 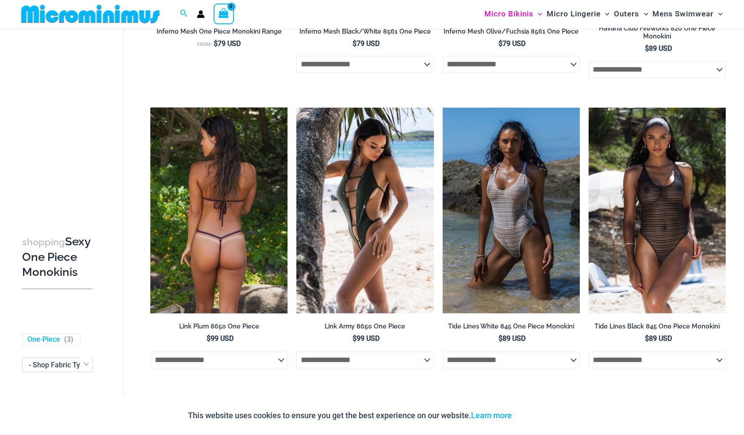 What do you see at coordinates (511, 211) in the screenshot?
I see `img: Tide Lines White 845 One Piece Monokini 11` at bounding box center [511, 211].